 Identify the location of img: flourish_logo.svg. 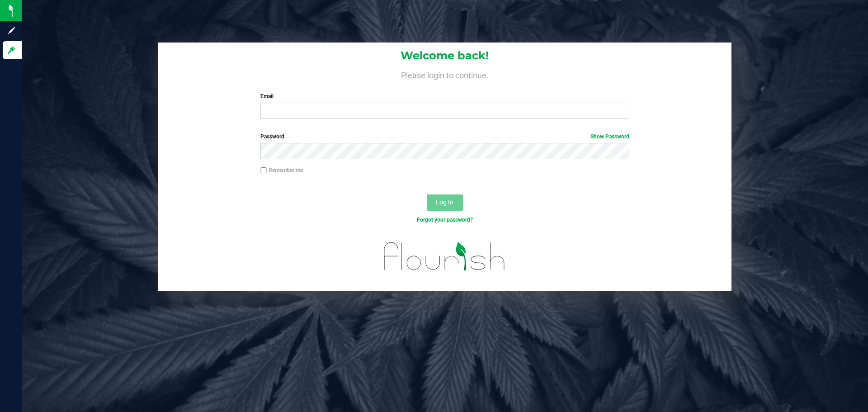
(444, 256).